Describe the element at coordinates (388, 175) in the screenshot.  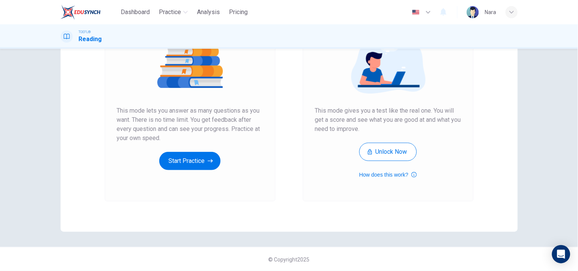
I see `button: How does this work?` at that location.